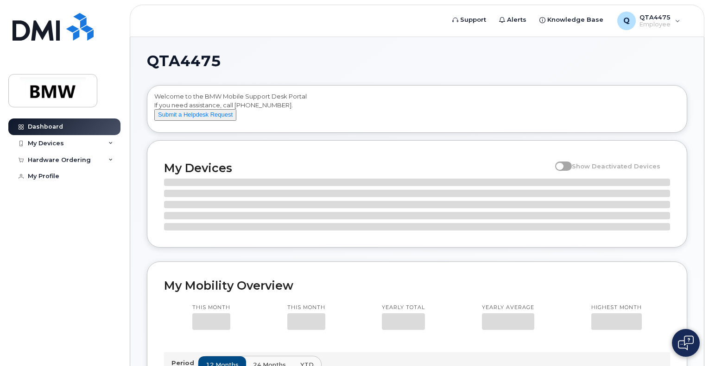 The image size is (709, 366). Describe the element at coordinates (685, 343) in the screenshot. I see `img: Open chat` at that location.